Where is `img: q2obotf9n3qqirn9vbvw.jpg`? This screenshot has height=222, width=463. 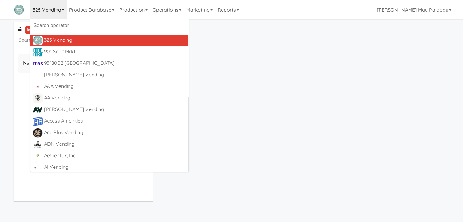 img: q2obotf9n3qqirn9vbvw.jpg is located at coordinates (38, 87).